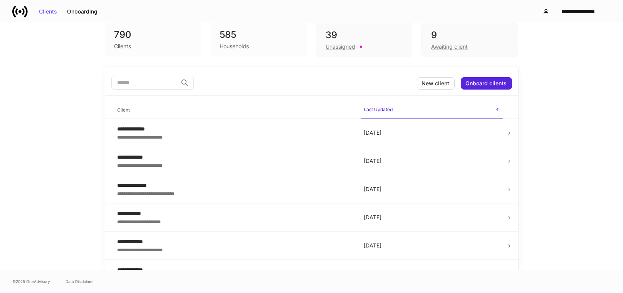  Describe the element at coordinates (486, 83) in the screenshot. I see `button: Onboard clients` at that location.